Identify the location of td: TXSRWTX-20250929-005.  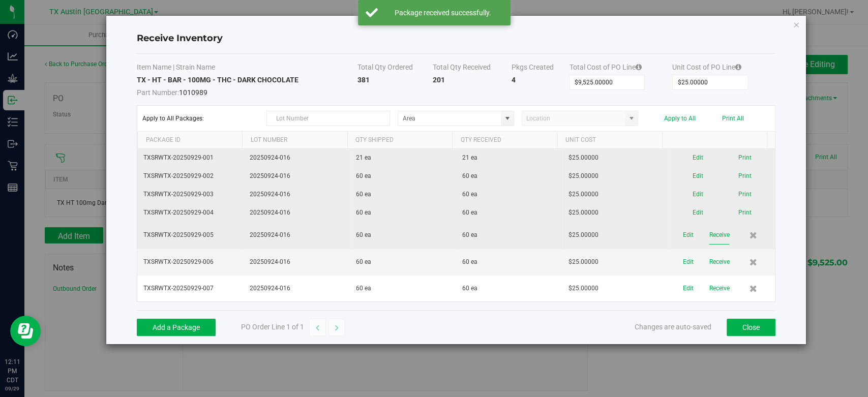
(190, 235).